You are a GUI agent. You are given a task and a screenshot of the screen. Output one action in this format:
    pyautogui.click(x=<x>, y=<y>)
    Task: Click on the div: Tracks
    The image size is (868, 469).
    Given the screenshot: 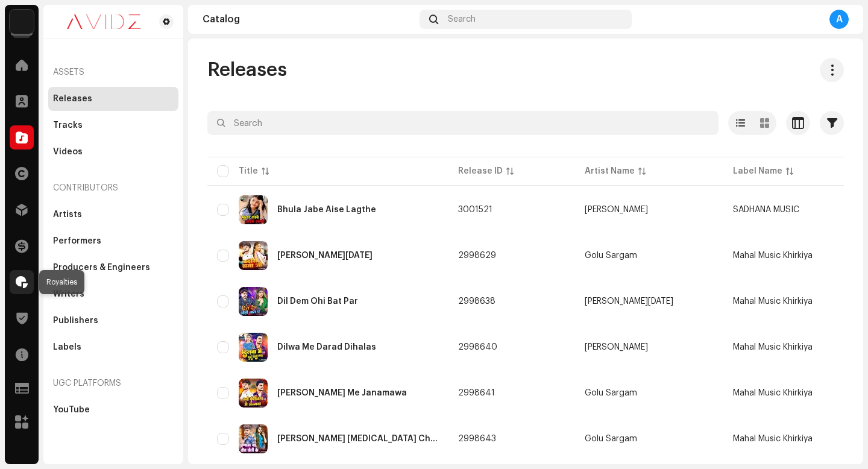 What is the action you would take?
    pyautogui.click(x=67, y=125)
    